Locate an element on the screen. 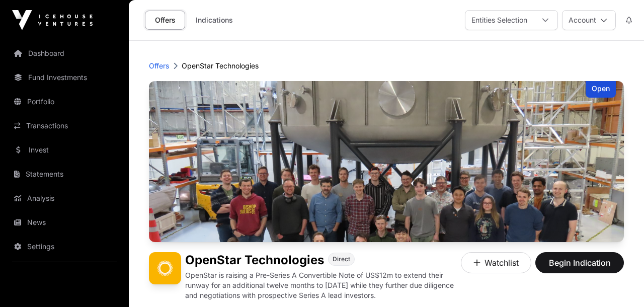  a: Indications is located at coordinates (215, 20).